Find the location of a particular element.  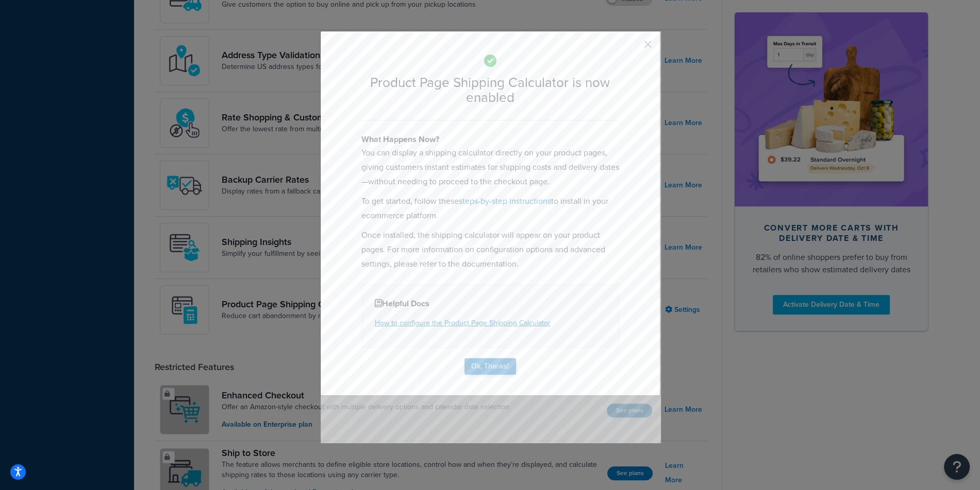

p: To get started, follow these to install in your ecommerce platform. is located at coordinates (490, 208).